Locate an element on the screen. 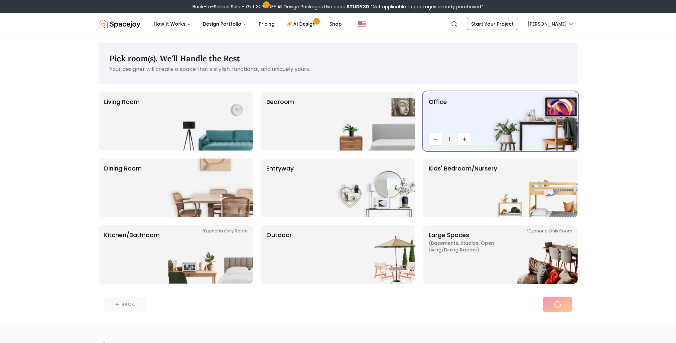 Image resolution: width=676 pixels, height=343 pixels. p: Kids' Bedroom/Nursery is located at coordinates (463, 188).